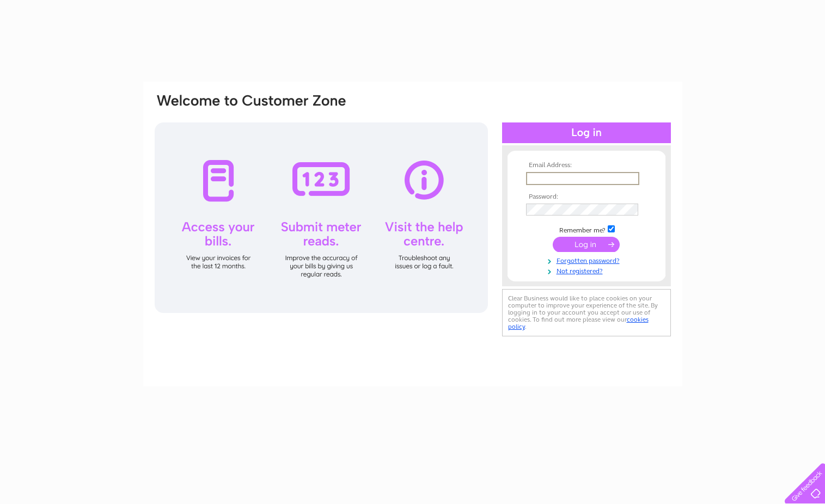  I want to click on input: Submit, so click(586, 244).